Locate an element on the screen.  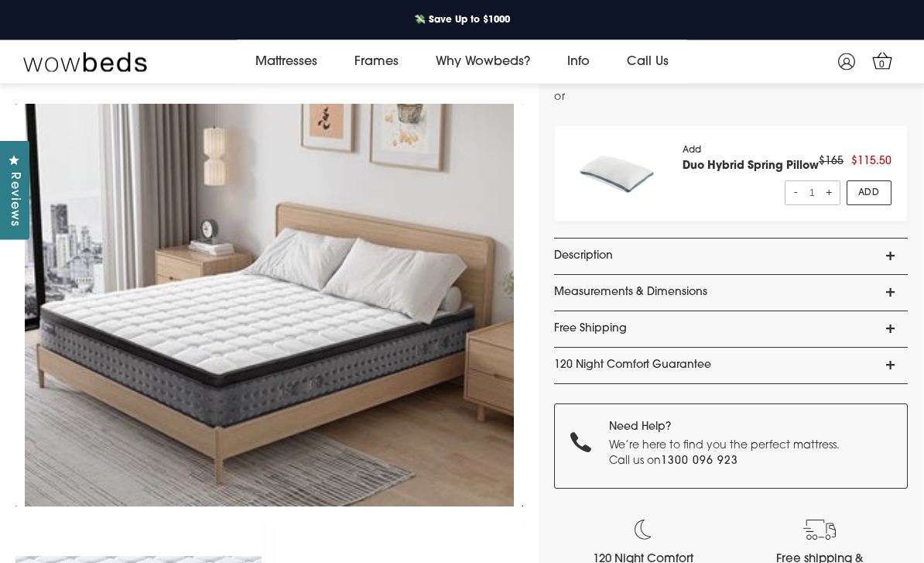
img: pillow_140x.png is located at coordinates (618, 174).